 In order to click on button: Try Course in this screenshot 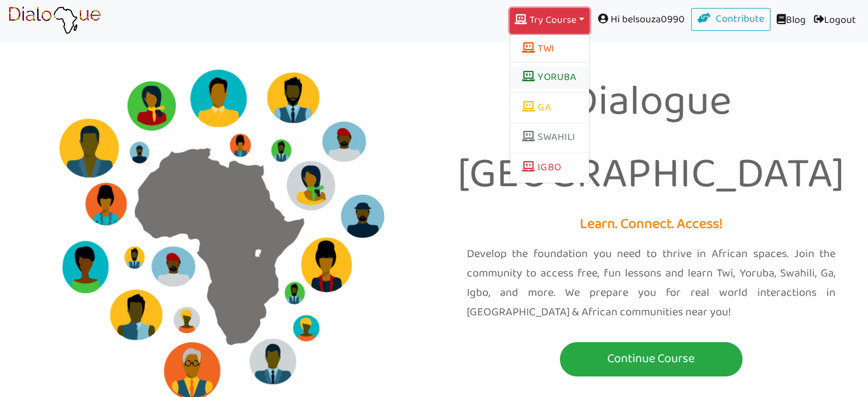, I will do `click(550, 20)`.